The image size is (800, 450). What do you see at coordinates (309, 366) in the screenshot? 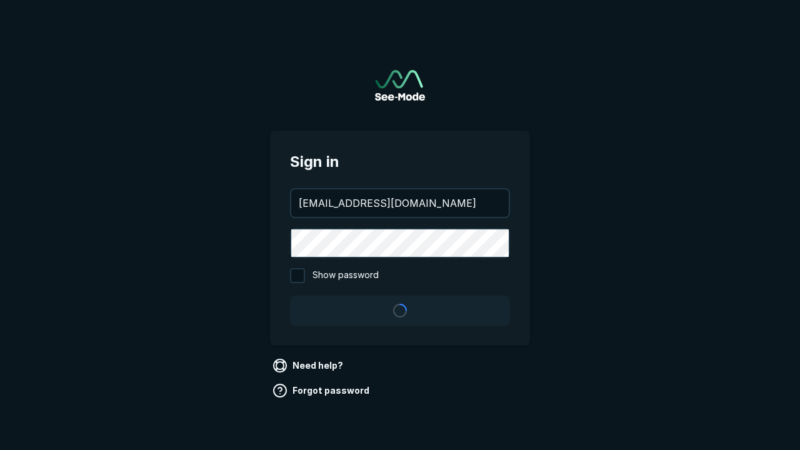
I see `a: Need help?` at bounding box center [309, 366].